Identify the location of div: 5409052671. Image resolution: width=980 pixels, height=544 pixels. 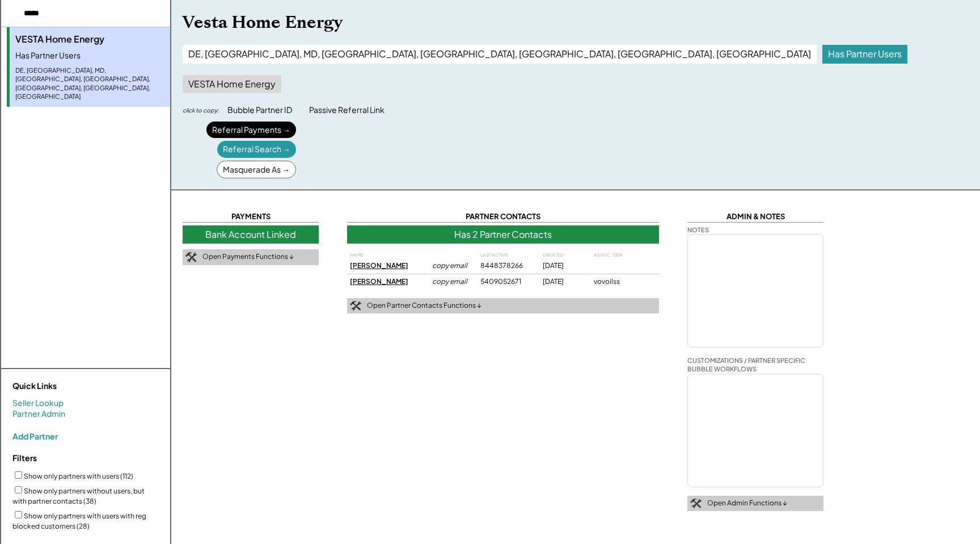
(507, 282).